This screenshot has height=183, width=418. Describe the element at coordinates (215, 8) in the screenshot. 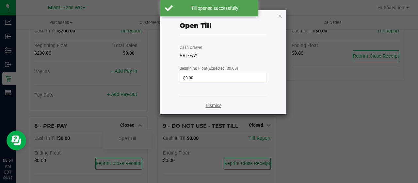

I see `div: Till opened successfully` at that location.